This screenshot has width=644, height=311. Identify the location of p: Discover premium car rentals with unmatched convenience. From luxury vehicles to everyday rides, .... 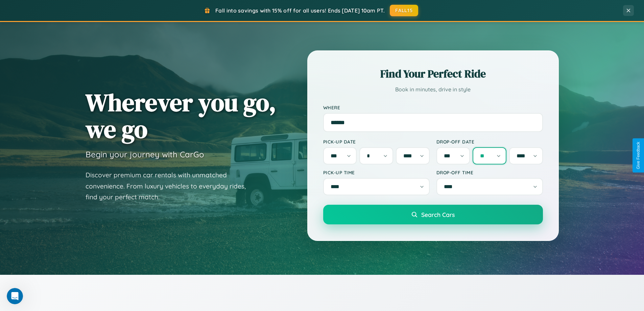
(170, 186).